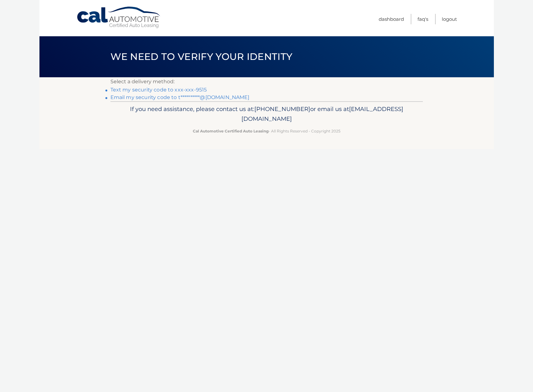 This screenshot has width=533, height=392. Describe the element at coordinates (201, 56) in the screenshot. I see `span: We need to verify your identity` at that location.